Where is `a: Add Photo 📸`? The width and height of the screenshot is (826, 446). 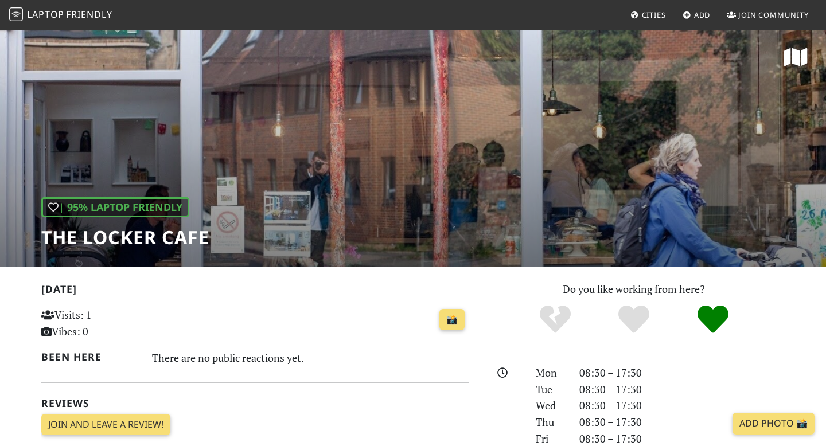 a: Add Photo 📸 is located at coordinates (773, 424).